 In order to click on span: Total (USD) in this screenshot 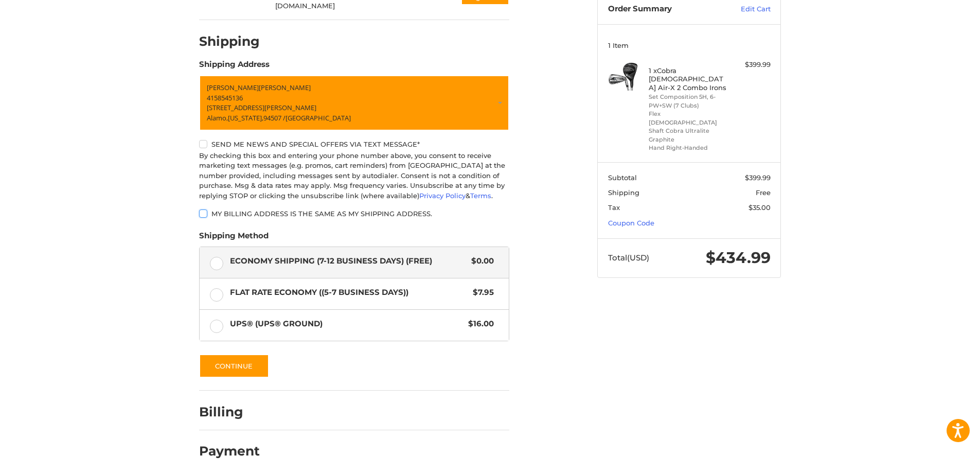, I will do `click(629, 257)`.